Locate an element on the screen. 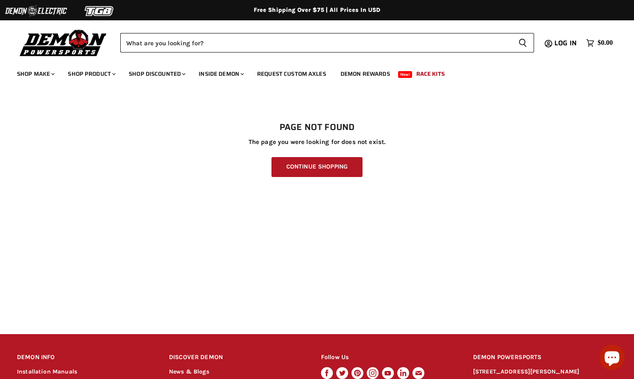 The image size is (634, 379). a: Demon Rewards is located at coordinates (365, 74).